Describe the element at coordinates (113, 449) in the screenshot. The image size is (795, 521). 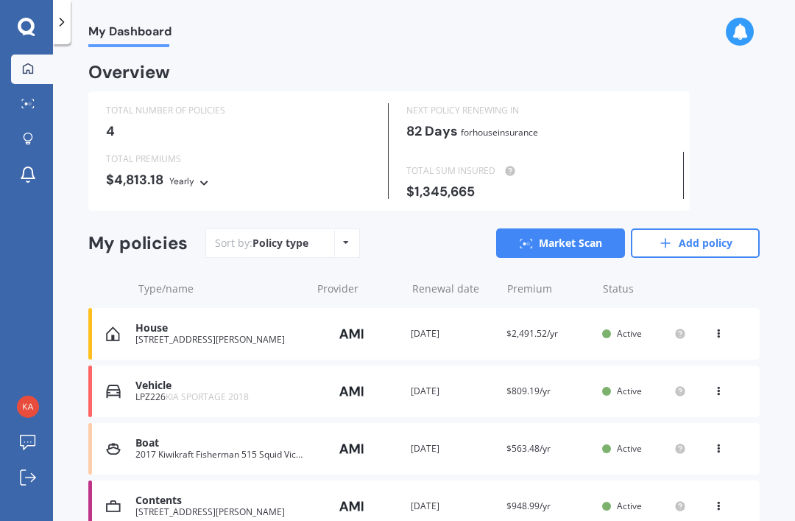
I see `img: Boat` at that location.